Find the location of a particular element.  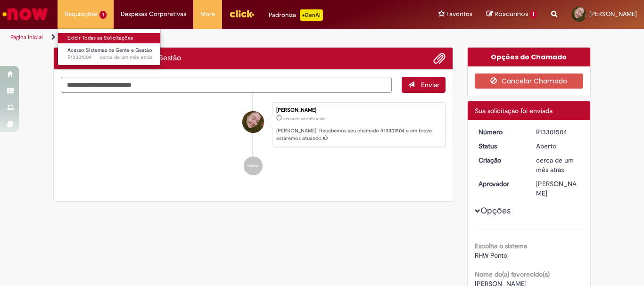

span: Acesso Sistemas de Gente e Gestão is located at coordinates (110, 50).